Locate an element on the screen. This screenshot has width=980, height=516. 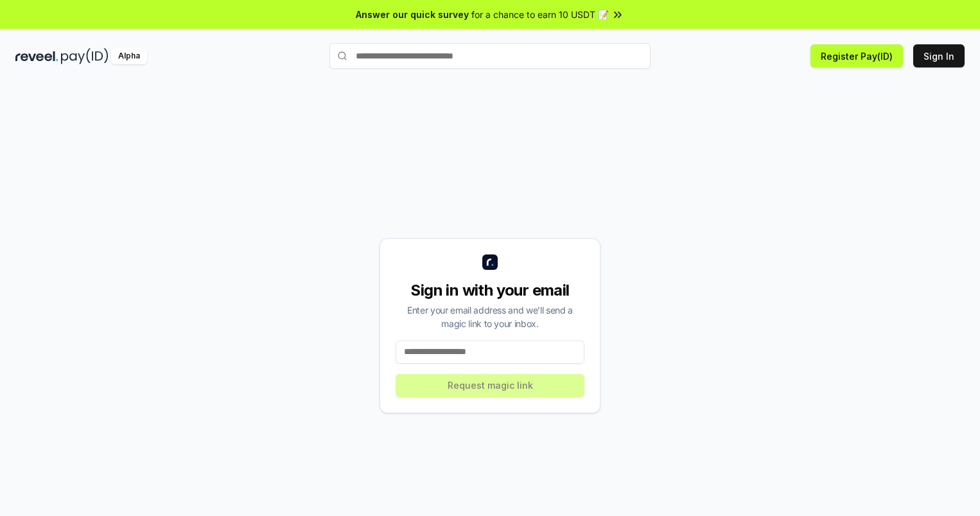
button: Sign In is located at coordinates (939, 56).